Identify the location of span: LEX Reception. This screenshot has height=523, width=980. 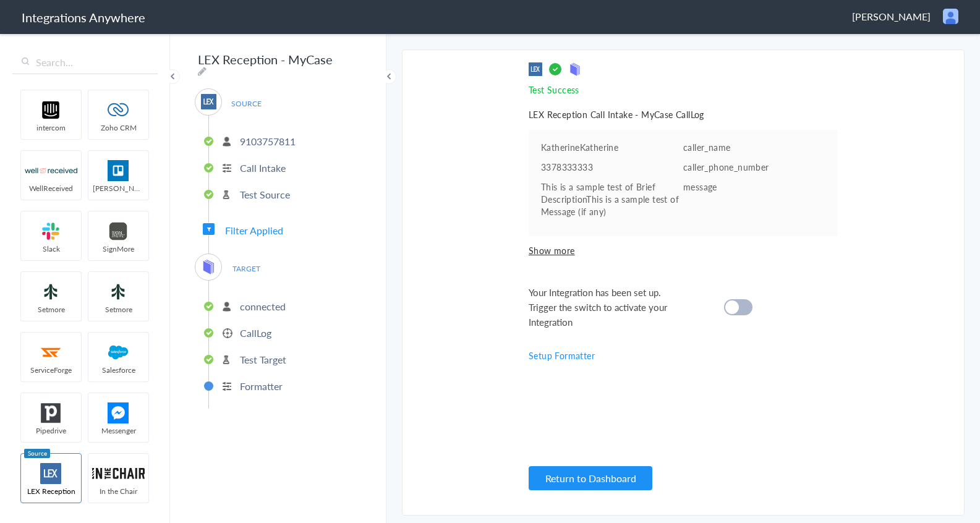
(51, 491).